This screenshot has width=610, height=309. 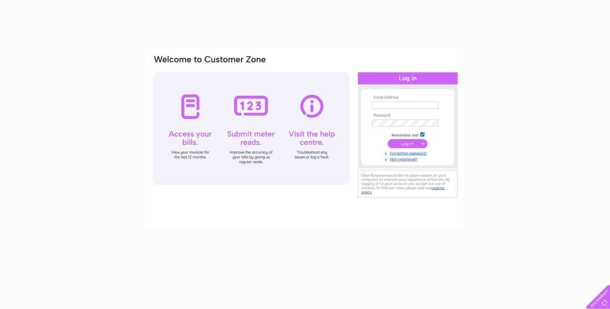 What do you see at coordinates (408, 135) in the screenshot?
I see `td: Remember me?` at bounding box center [408, 135].